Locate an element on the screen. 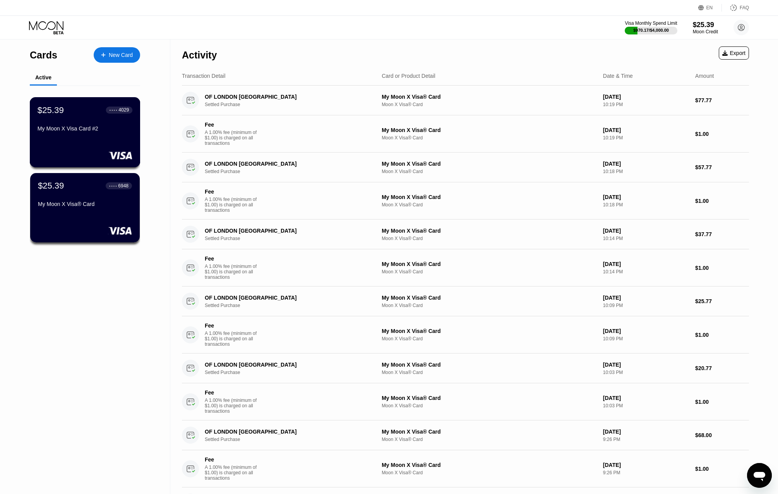  div: $25.39● ● ● ●6948My Moon X Visa® Card is located at coordinates (85, 207).